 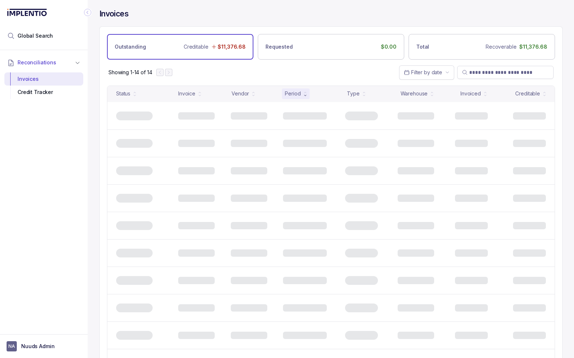 What do you see at coordinates (528, 94) in the screenshot?
I see `div: Creditable` at bounding box center [528, 94].